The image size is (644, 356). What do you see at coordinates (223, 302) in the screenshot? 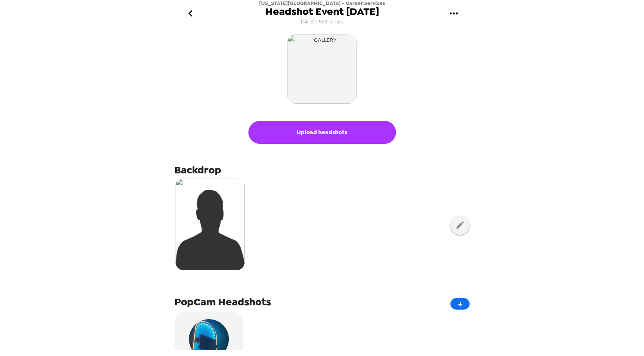
I see `span: PopCam Headshots` at bounding box center [223, 302].